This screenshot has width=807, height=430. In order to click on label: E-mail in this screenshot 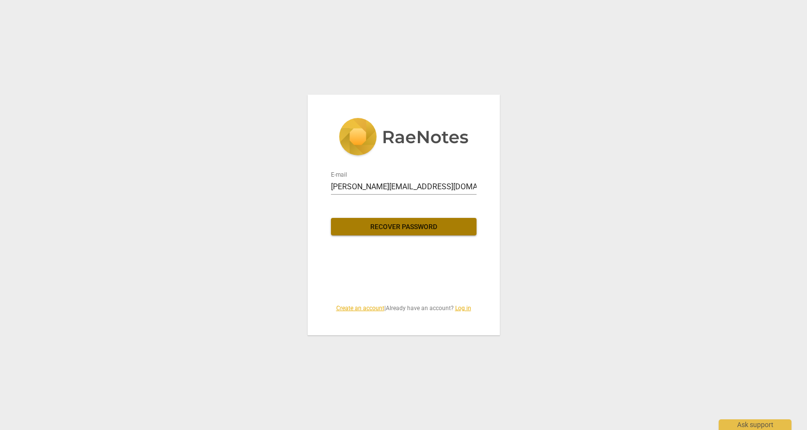, I will do `click(339, 175)`.